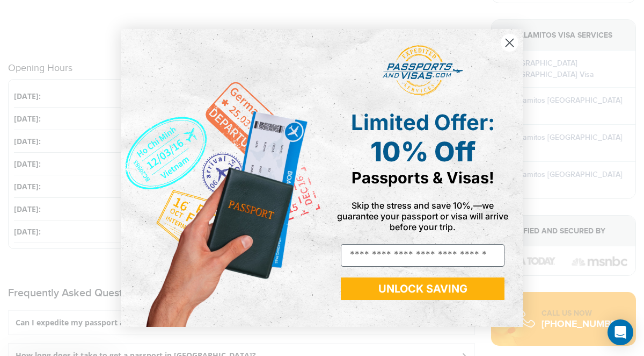 This screenshot has width=644, height=356. Describe the element at coordinates (423, 122) in the screenshot. I see `span: Limited Offer:` at that location.